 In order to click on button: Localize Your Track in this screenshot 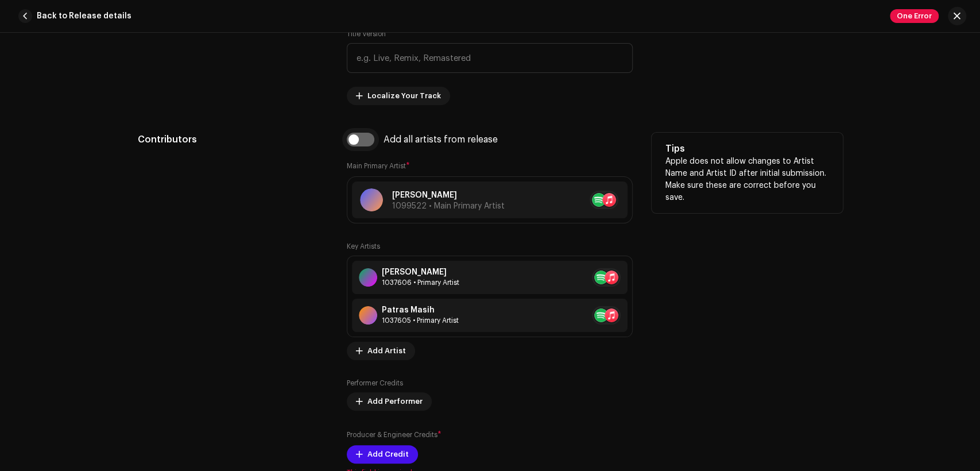, I will do `click(398, 96)`.